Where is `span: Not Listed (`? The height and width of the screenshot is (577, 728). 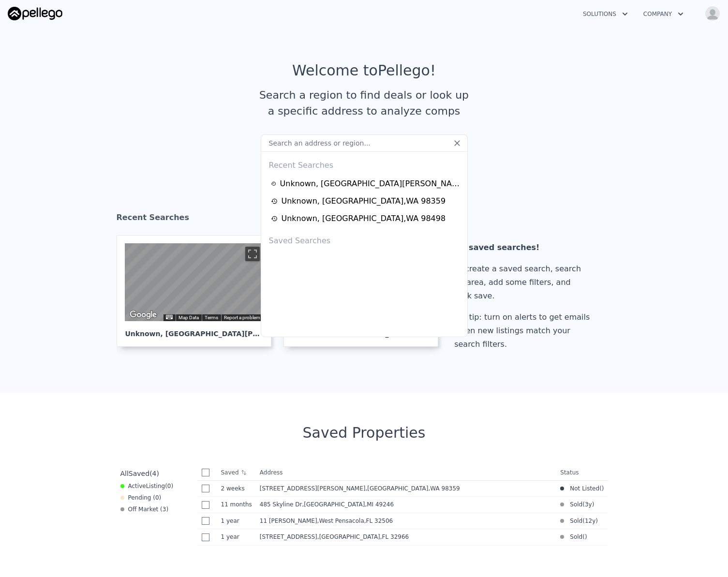 span: Not Listed ( is located at coordinates (583, 488).